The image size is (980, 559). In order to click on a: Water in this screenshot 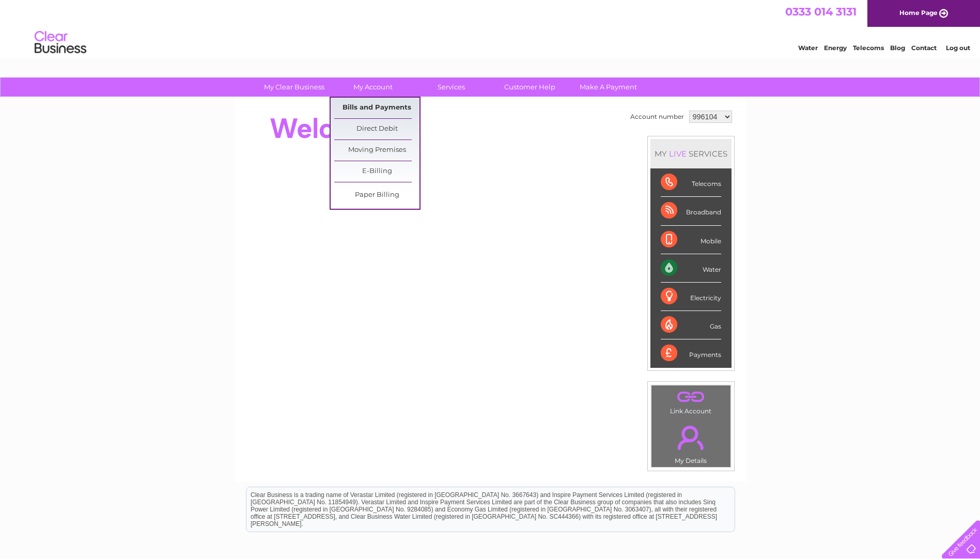, I will do `click(808, 47)`.